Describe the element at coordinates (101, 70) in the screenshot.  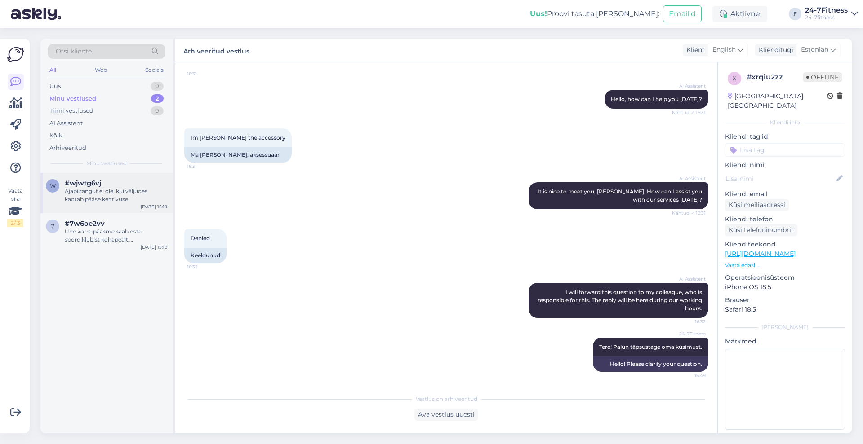
I see `div: Web` at that location.